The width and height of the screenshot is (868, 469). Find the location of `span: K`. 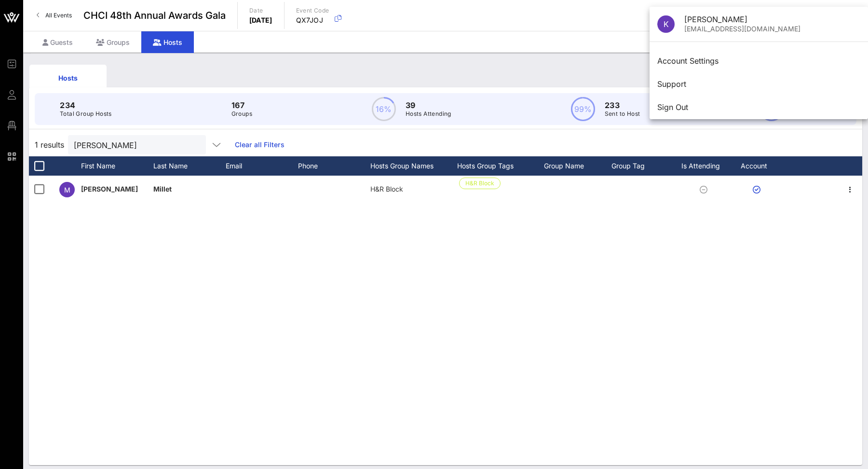

span: K is located at coordinates (666, 24).